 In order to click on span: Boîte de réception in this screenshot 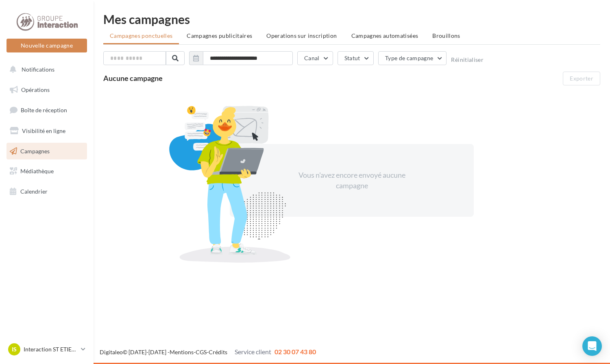, I will do `click(44, 110)`.